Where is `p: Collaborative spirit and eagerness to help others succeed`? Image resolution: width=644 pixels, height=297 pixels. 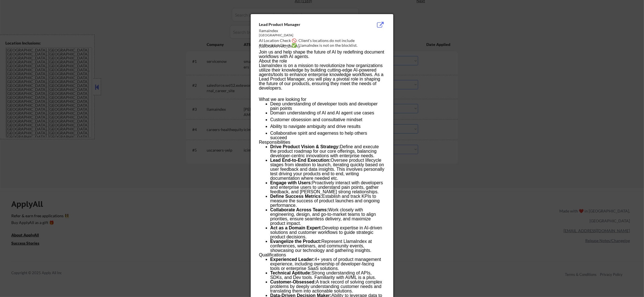
p: Collaborative spirit and eagerness to help others succeed is located at coordinates (327, 136).